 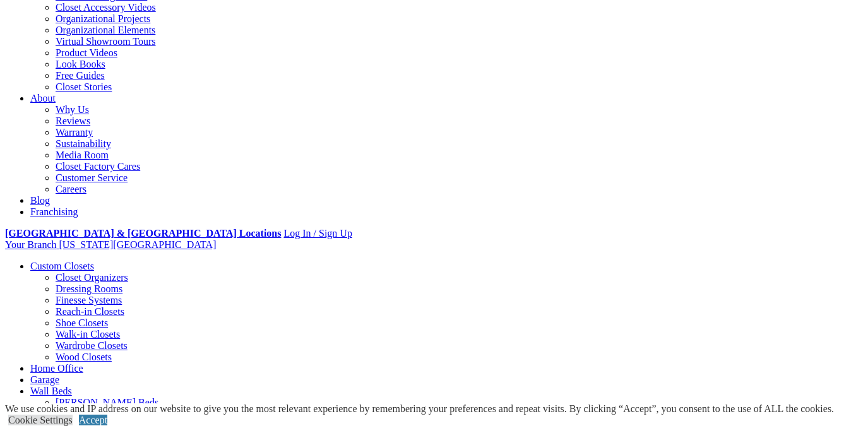 I want to click on a: Reviews, so click(x=72, y=120).